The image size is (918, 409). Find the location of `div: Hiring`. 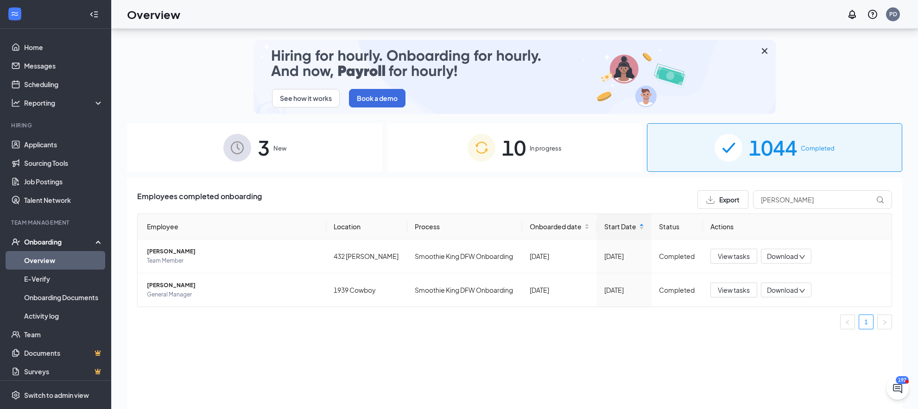

div: Hiring is located at coordinates (56, 125).